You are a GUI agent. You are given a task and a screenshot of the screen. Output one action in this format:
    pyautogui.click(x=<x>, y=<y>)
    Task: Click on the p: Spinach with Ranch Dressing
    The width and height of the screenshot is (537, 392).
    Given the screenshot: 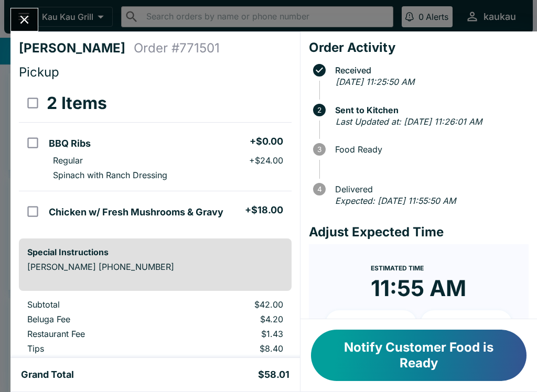 What is the action you would take?
    pyautogui.click(x=110, y=175)
    